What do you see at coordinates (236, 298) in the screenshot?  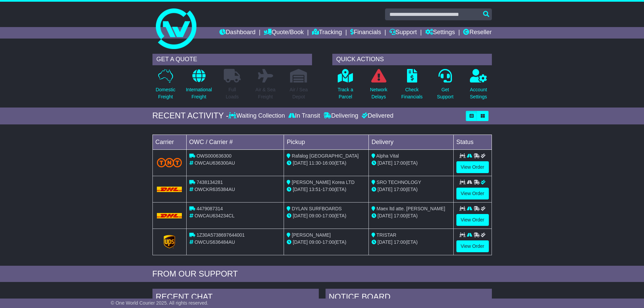 I see `div: RECENT CHAT` at bounding box center [236, 298].